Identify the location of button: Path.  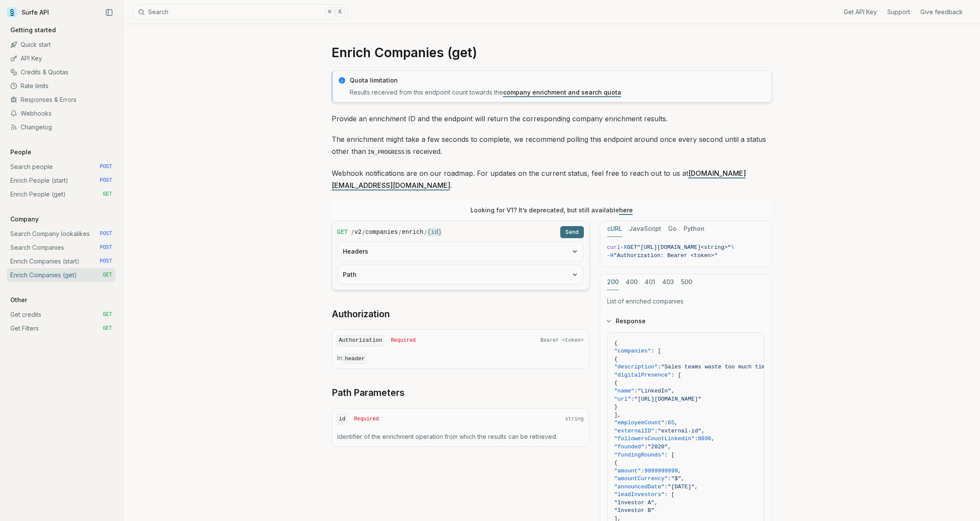
(461, 275).